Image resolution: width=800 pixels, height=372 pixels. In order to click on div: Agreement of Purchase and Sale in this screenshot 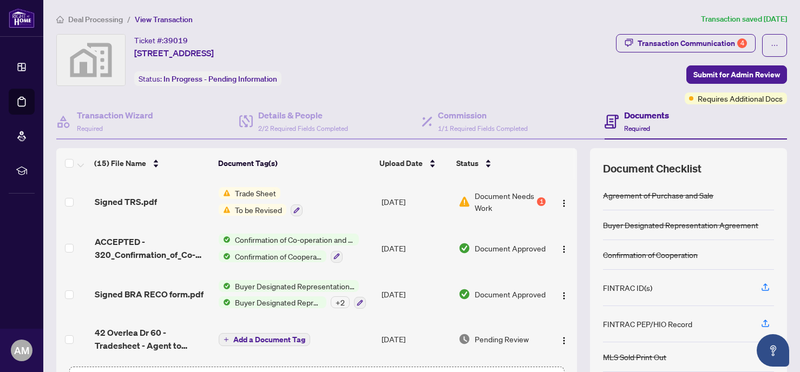, I will do `click(658, 195)`.